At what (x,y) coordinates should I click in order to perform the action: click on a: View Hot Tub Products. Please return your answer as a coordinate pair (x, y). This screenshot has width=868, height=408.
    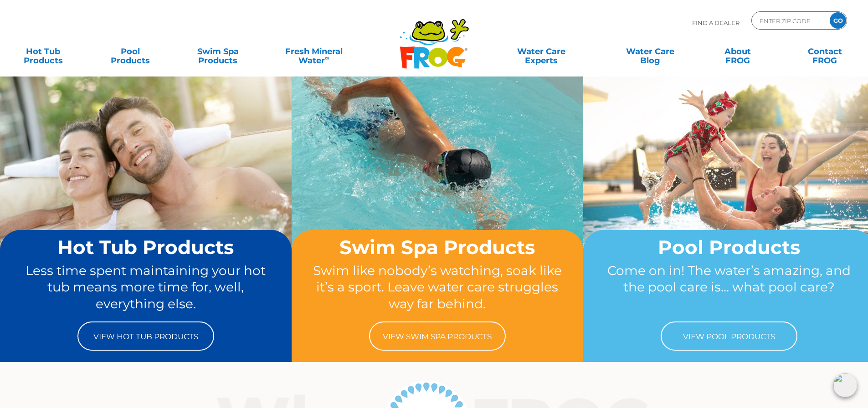
    Looking at the image, I should click on (146, 337).